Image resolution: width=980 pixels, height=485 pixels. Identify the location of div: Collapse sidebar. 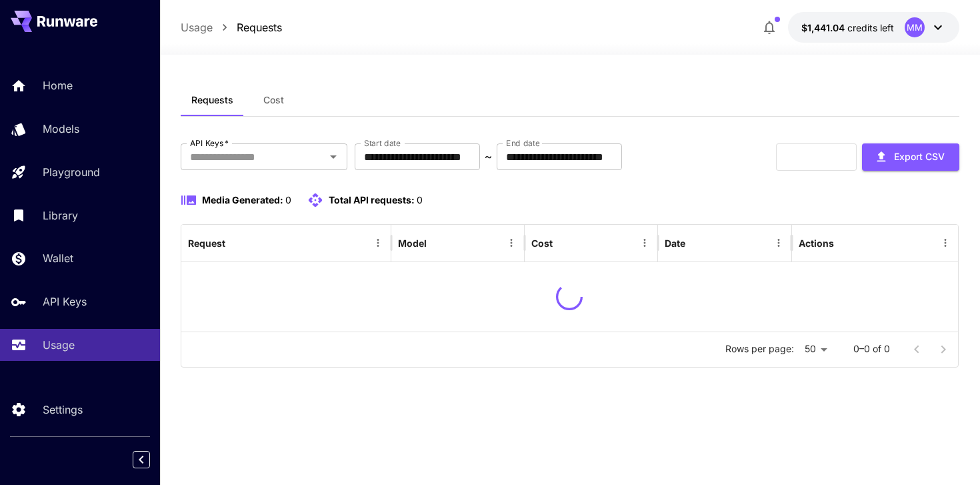
(152, 460).